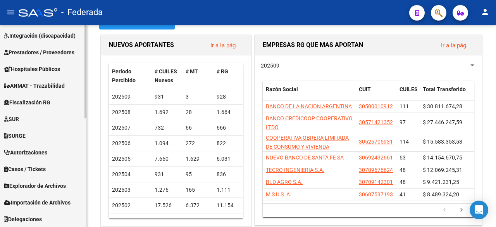 The height and width of the screenshot is (227, 496). What do you see at coordinates (229, 189) in the screenshot?
I see `div: 1.111` at bounding box center [229, 189].